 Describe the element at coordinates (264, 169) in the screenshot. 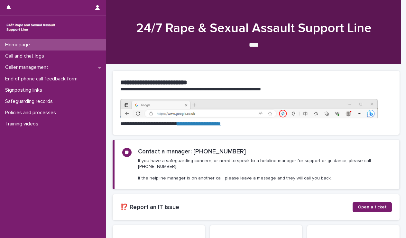

I see `p: If you have a safeguarding concern, or need to speak to a helpline manager for support or guidanc...` at that location.